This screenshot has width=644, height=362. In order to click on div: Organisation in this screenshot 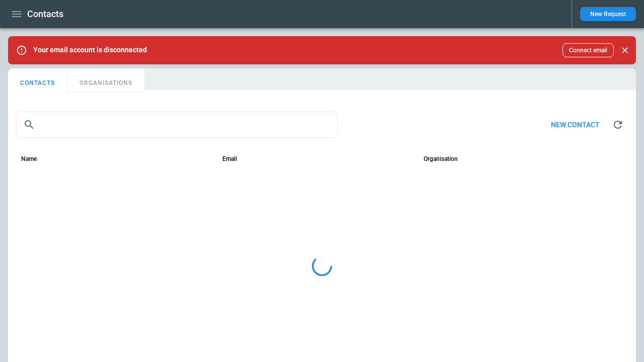, I will do `click(441, 159)`.